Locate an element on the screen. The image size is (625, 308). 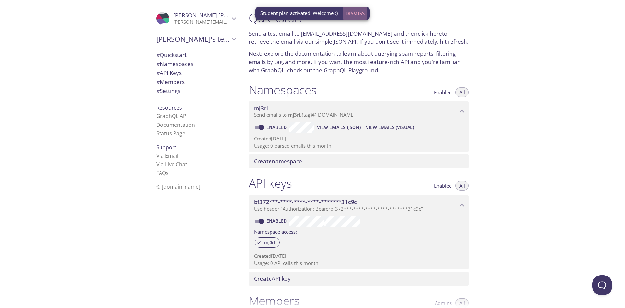
span: View Emails (Visual) is located at coordinates (390, 127).